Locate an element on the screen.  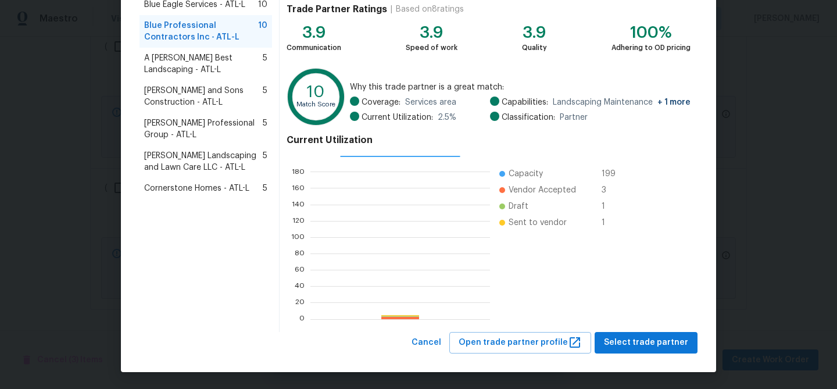
text: Match Score is located at coordinates (315, 104).